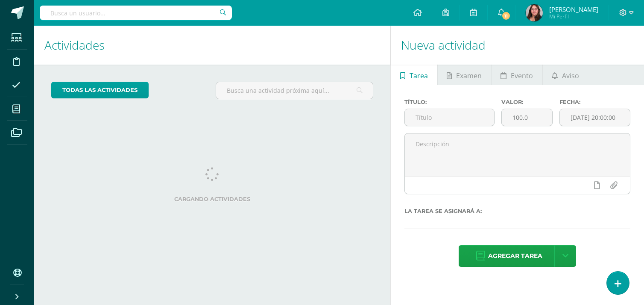 The height and width of the screenshot is (305, 644). I want to click on label: Título:, so click(449, 101).